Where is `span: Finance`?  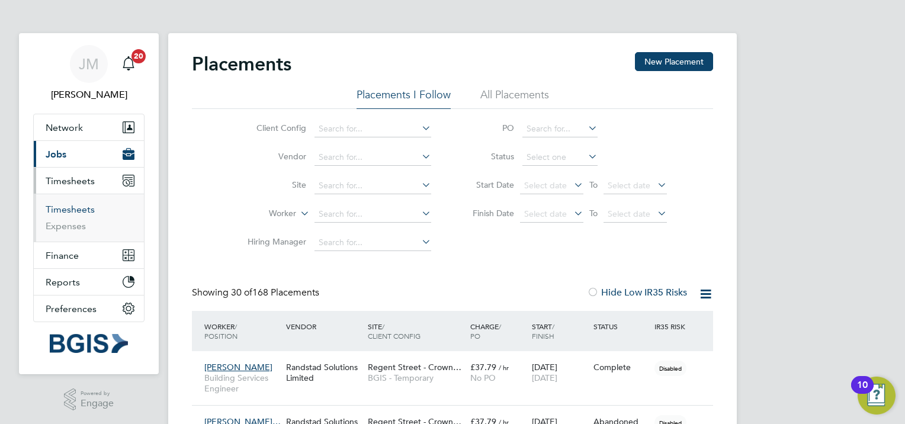
span: Finance is located at coordinates (62, 255).